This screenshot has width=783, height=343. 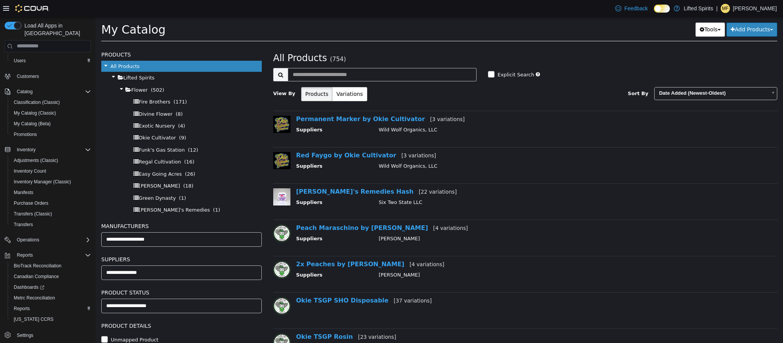 What do you see at coordinates (281, 320) in the screenshot?
I see `small: [23 variations]` at bounding box center [281, 320].